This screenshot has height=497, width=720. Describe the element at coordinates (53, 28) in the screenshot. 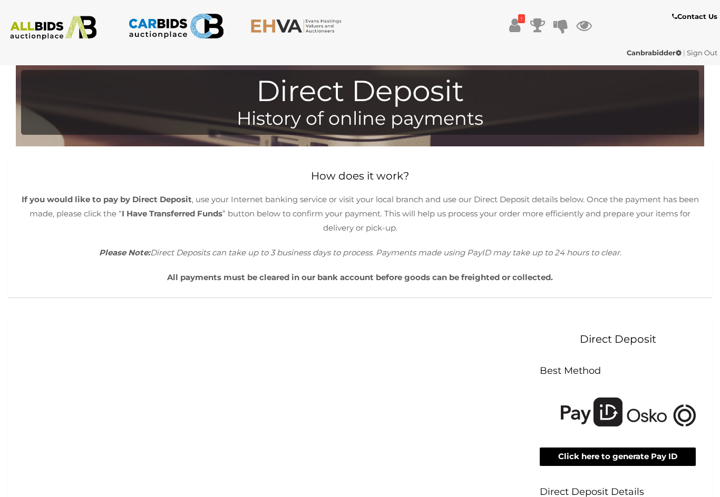

I see `img: ALLBIDS.com.au` at that location.